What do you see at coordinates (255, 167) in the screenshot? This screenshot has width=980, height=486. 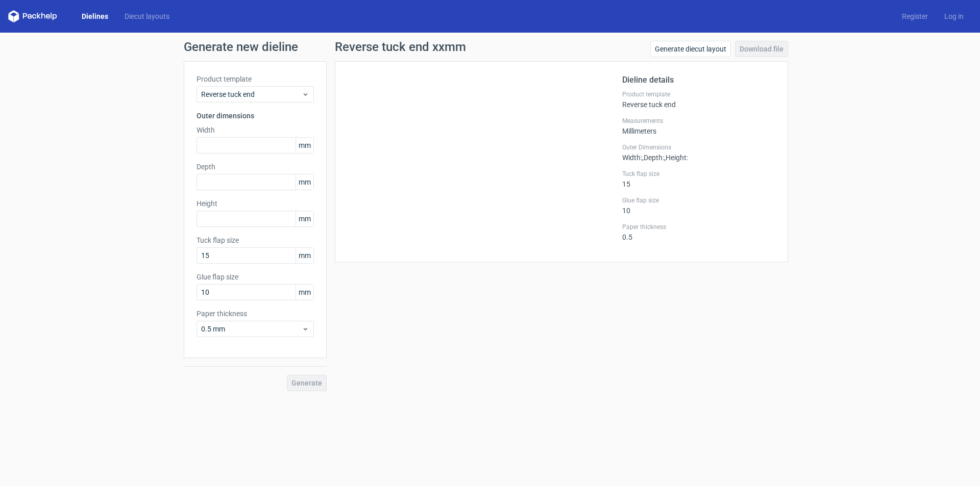 I see `label: Depth` at bounding box center [255, 167].